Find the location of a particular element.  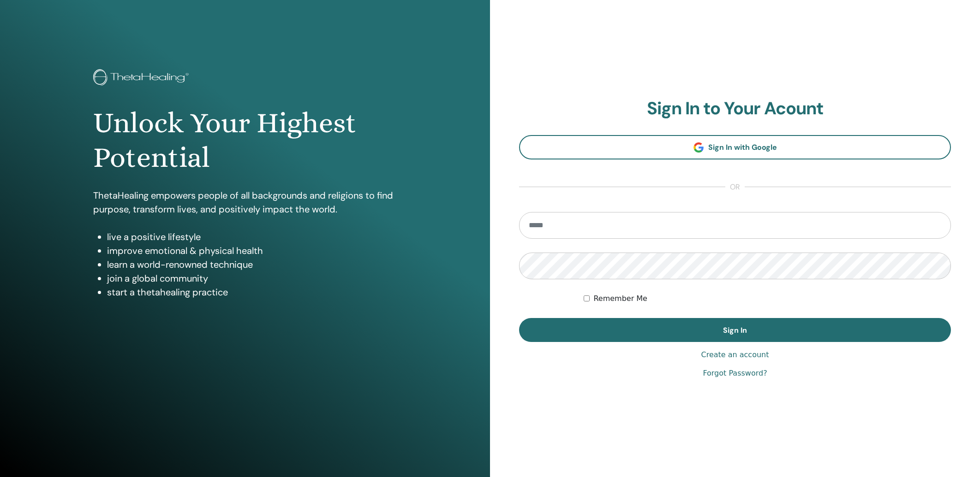

span: or is located at coordinates (735, 187).